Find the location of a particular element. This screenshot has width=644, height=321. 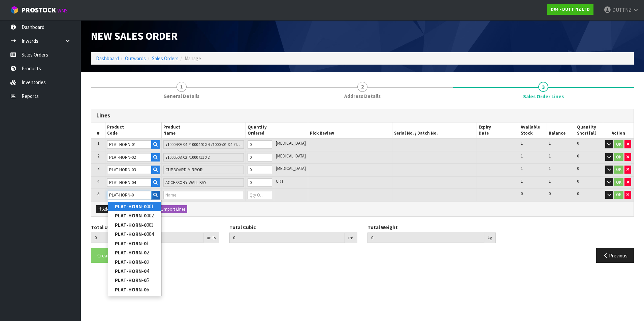

a: PLAT-HORN-0004 is located at coordinates (135, 234).